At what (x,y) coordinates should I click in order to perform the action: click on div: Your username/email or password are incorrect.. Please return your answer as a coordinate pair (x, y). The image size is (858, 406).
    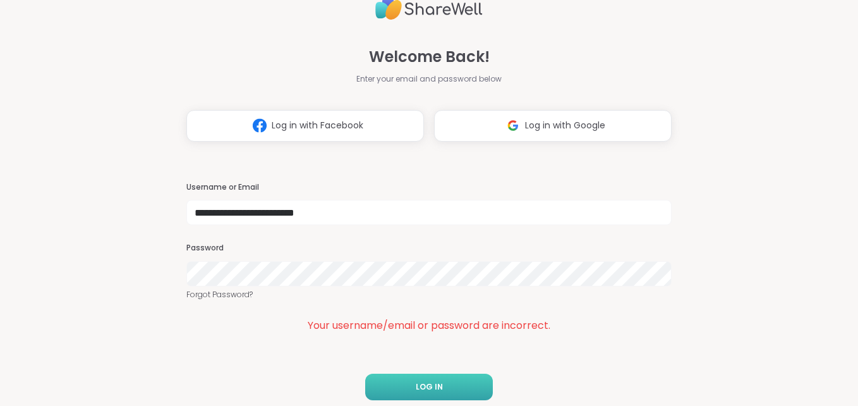
    Looking at the image, I should click on (429, 325).